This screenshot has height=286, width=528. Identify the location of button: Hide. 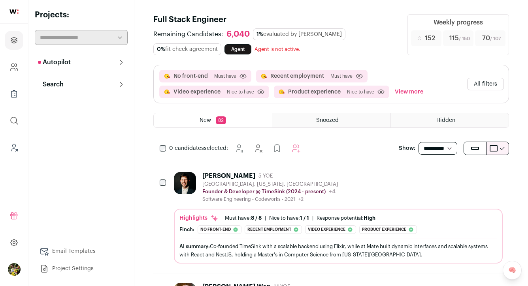
(258, 149).